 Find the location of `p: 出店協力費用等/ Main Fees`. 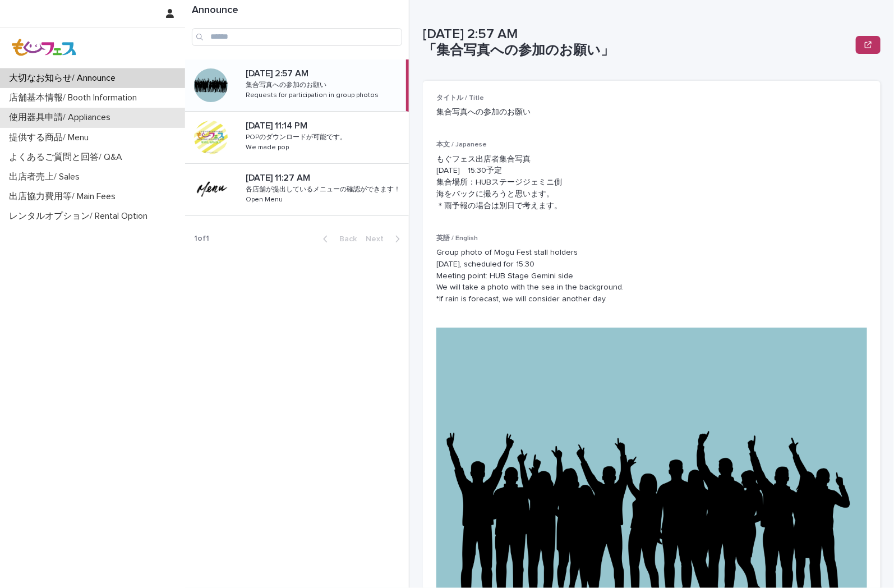

p: 出店協力費用等/ Main Fees is located at coordinates (64, 197).